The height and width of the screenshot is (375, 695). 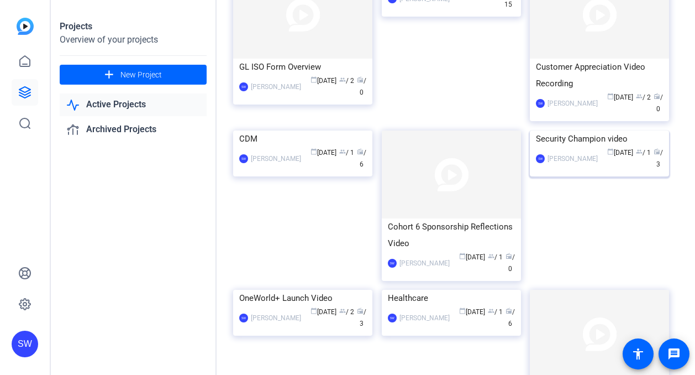 I want to click on a: Active Projects, so click(x=133, y=104).